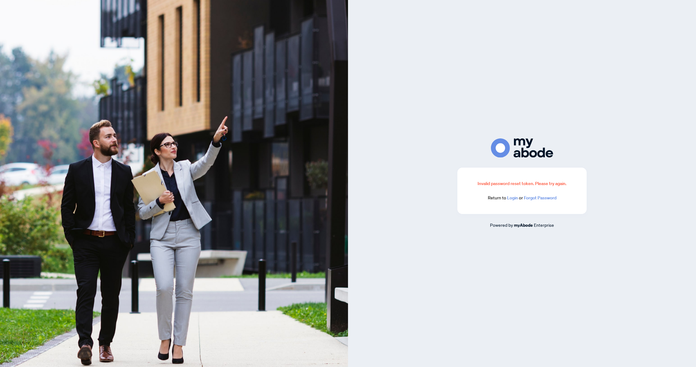 The height and width of the screenshot is (367, 696). What do you see at coordinates (522, 183) in the screenshot?
I see `div: Invalid password reset token. Please try again.` at bounding box center [522, 183].